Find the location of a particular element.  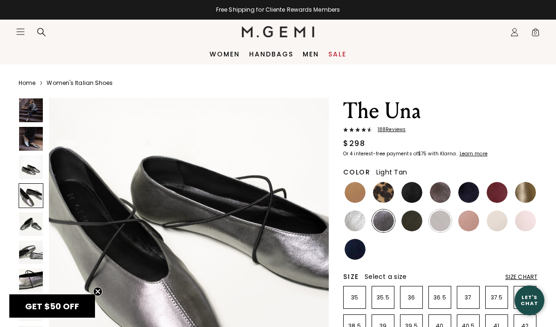

a: Men is located at coordinates (311, 54).